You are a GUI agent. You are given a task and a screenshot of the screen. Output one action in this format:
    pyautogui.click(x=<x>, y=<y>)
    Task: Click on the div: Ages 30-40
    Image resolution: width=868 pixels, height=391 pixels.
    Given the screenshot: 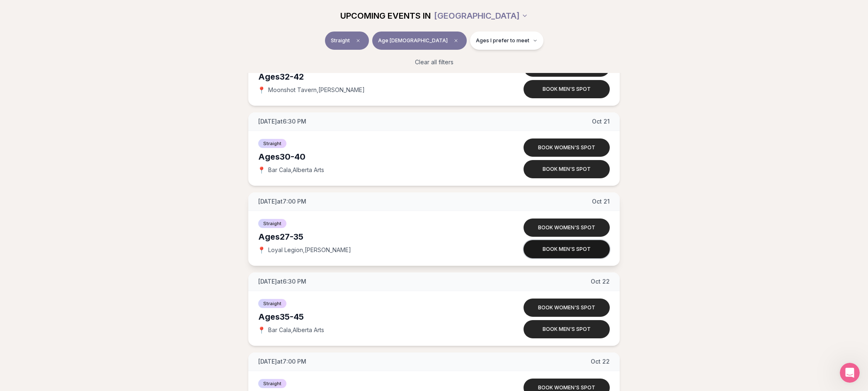 What is the action you would take?
    pyautogui.click(x=376, y=157)
    